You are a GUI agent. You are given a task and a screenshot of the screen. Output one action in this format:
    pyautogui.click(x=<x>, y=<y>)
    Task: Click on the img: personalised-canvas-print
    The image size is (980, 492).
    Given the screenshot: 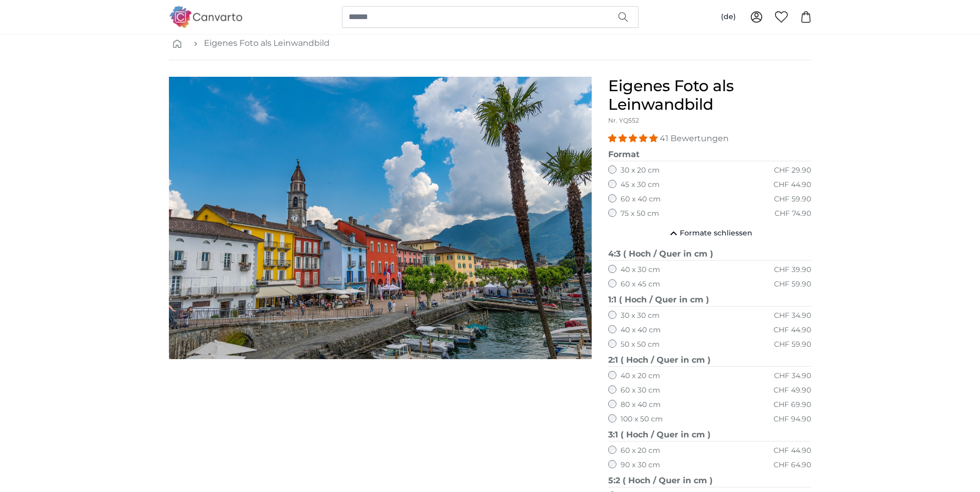 What is the action you would take?
    pyautogui.click(x=380, y=218)
    